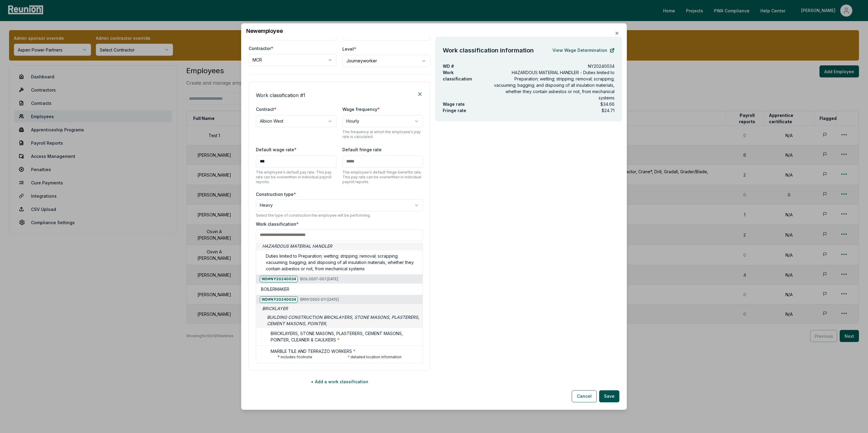 Image resolution: width=868 pixels, height=433 pixels. I want to click on button: Cancel, so click(584, 396).